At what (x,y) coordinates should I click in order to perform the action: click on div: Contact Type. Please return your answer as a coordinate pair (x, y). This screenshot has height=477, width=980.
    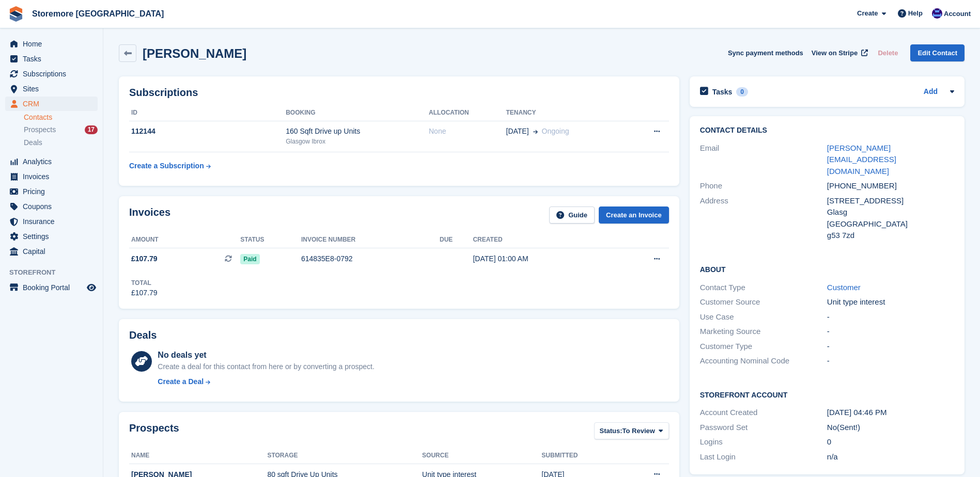
    Looking at the image, I should click on (764, 287).